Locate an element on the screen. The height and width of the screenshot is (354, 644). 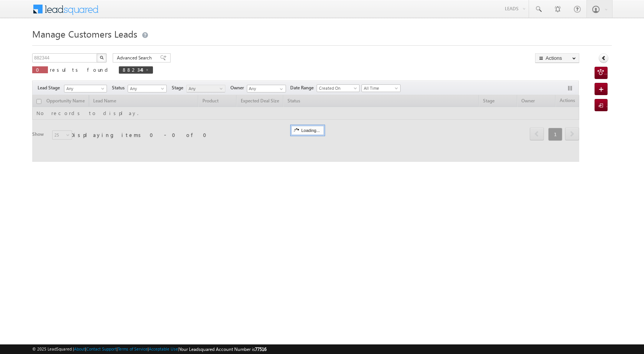
span: 77516 is located at coordinates (261, 349).